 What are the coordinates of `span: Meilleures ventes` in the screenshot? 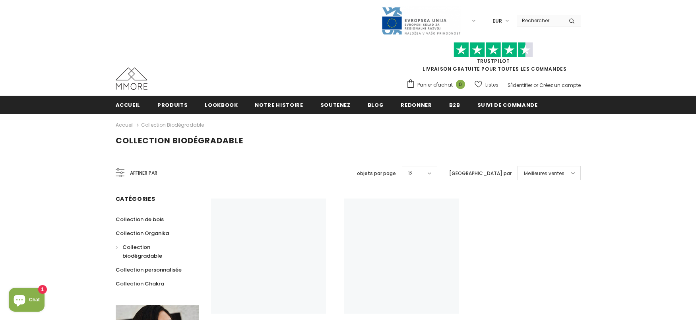 It's located at (544, 174).